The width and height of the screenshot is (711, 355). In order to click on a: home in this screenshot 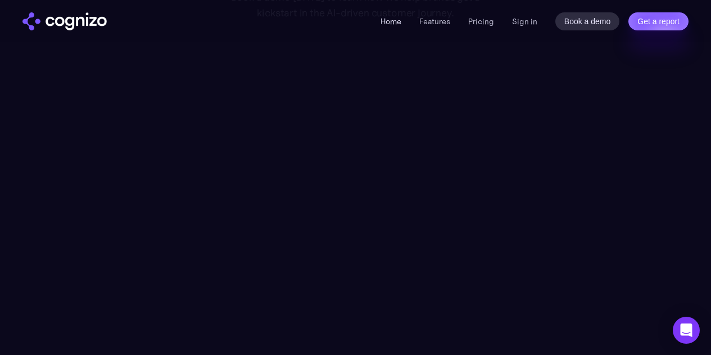, I will do `click(65, 21)`.